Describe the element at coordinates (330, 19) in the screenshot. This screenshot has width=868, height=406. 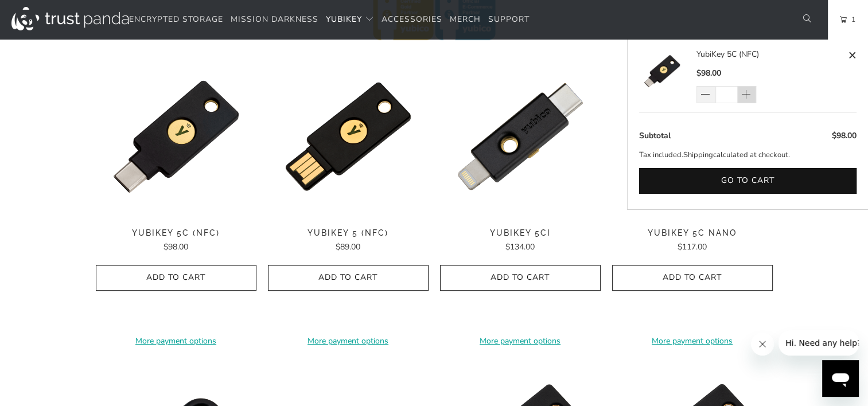
I see `nav: Translation missing: en.navigation.header.main_nav` at that location.